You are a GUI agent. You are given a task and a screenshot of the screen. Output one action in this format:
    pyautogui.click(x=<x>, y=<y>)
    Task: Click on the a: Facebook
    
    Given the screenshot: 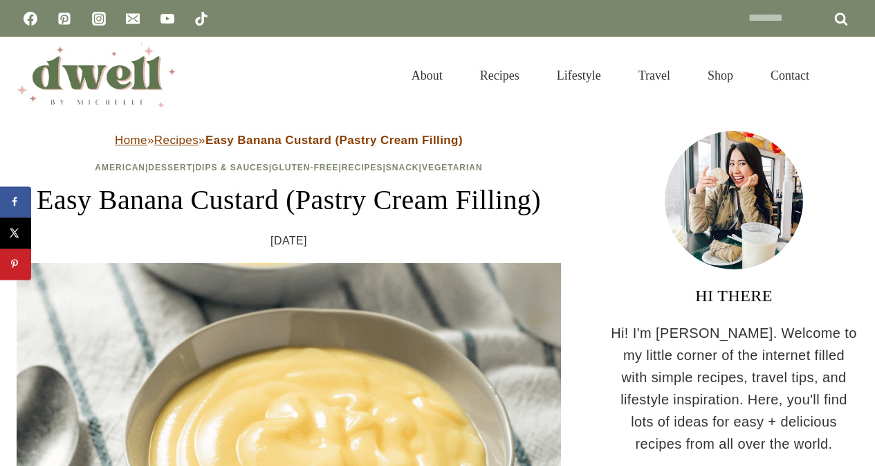 What is the action you would take?
    pyautogui.click(x=30, y=19)
    